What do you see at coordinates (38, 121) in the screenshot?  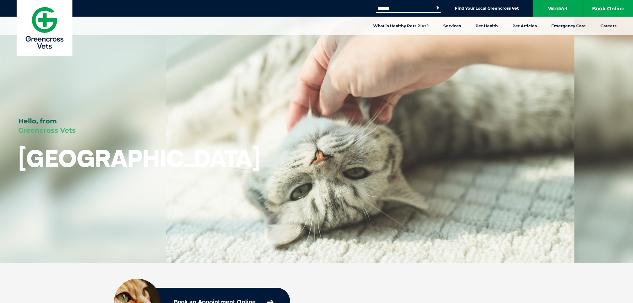 I see `span: Hello, from` at bounding box center [38, 121].